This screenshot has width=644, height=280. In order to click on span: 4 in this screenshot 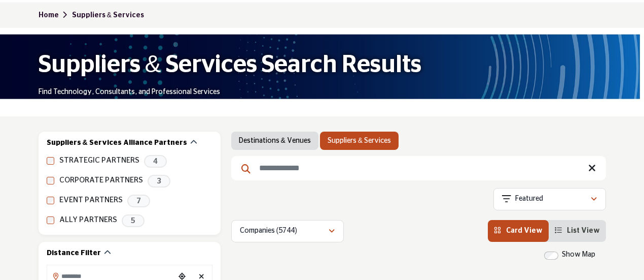, I will do `click(155, 161)`.